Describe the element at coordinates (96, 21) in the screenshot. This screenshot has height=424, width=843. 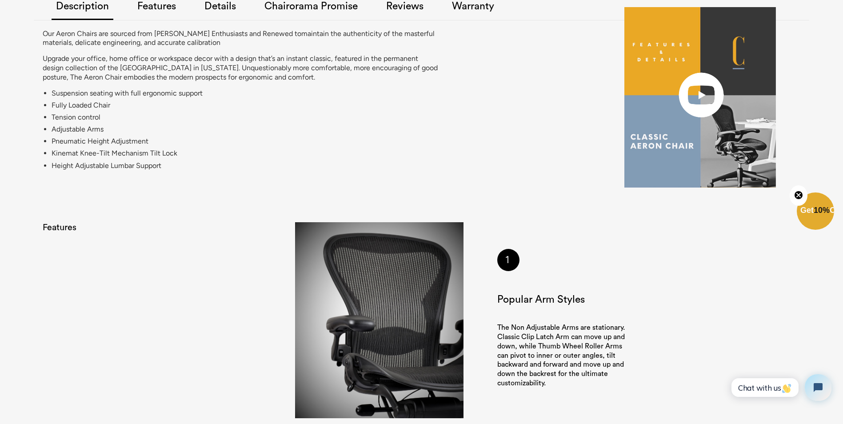
I see `button: Open chat widget` at that location.